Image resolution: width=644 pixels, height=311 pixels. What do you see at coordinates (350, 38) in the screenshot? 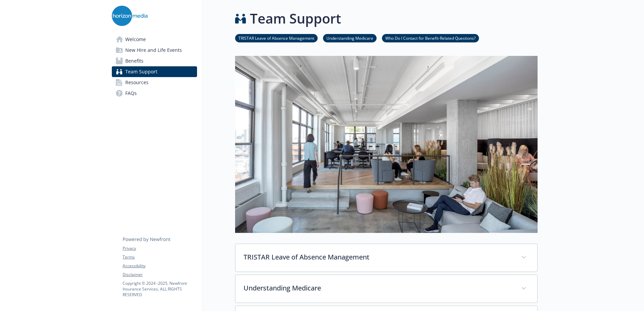
I see `a: Understanding Medicare` at bounding box center [350, 38].